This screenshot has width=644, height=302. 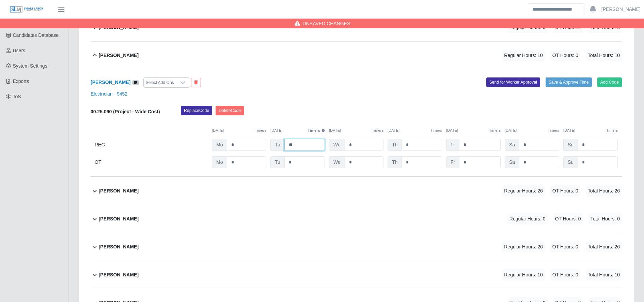 I want to click on a: View/Edit Notes, so click(x=136, y=82).